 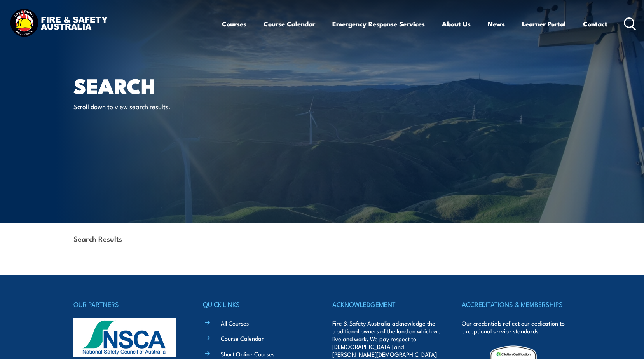 I want to click on a: News, so click(x=496, y=23).